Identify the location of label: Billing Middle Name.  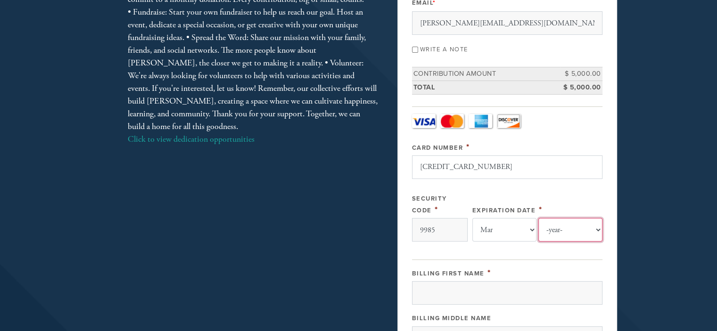
(451, 319).